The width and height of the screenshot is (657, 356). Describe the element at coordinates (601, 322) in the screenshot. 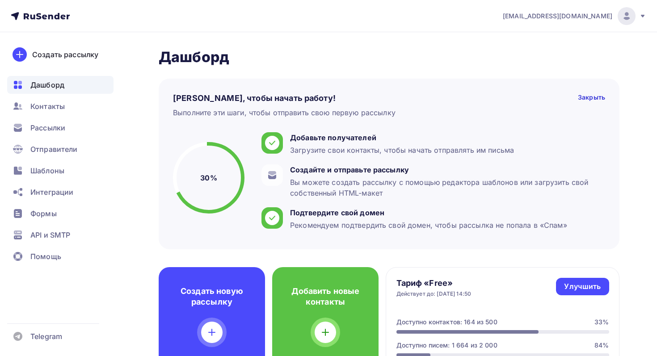

I see `div: 33%` at that location.